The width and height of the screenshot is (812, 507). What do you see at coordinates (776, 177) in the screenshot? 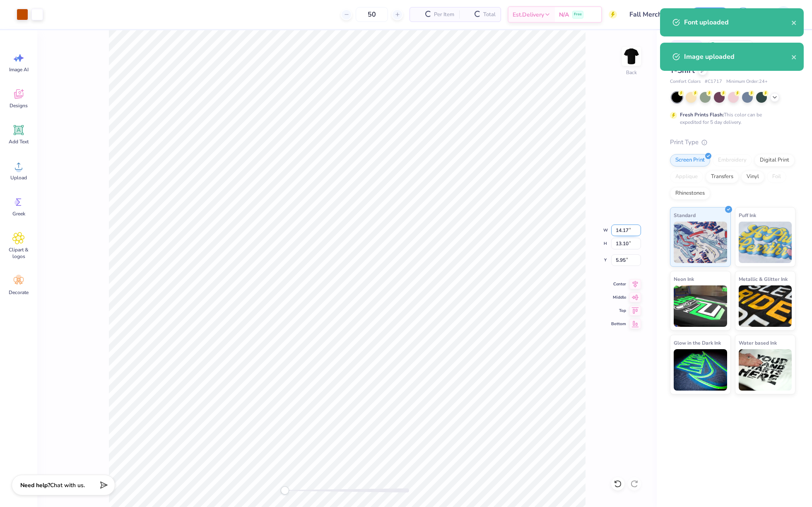
I see `div: Foil` at bounding box center [776, 177].